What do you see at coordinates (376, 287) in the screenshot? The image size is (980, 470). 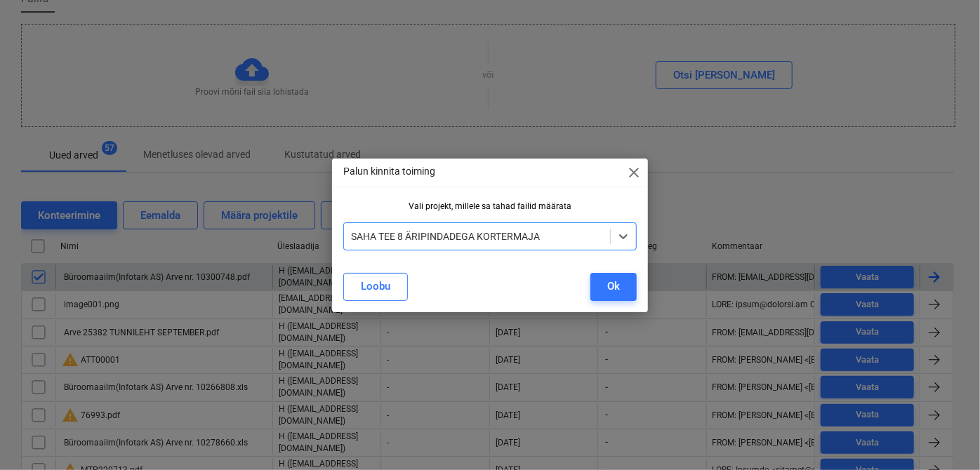 I see `div: Loobu` at bounding box center [376, 287].